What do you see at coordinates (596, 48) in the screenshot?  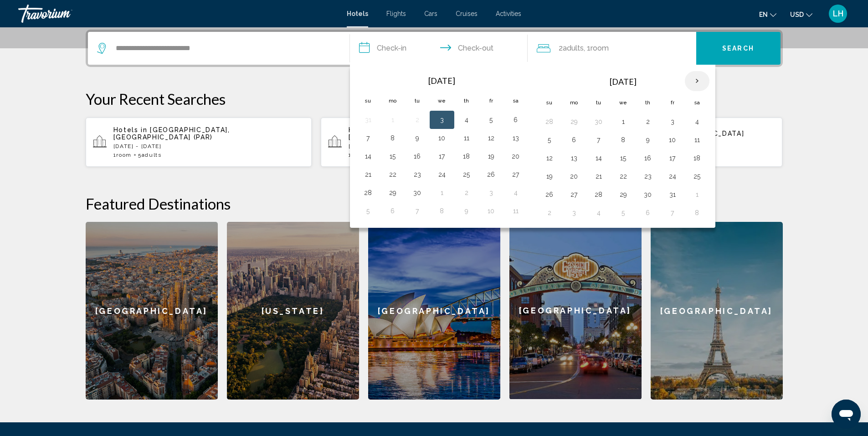 I see `span: , 1` at bounding box center [596, 48].